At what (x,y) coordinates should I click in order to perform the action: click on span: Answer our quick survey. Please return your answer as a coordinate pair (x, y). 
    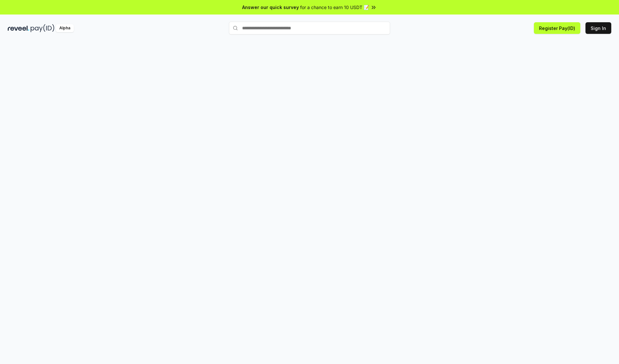
    Looking at the image, I should click on (271, 7).